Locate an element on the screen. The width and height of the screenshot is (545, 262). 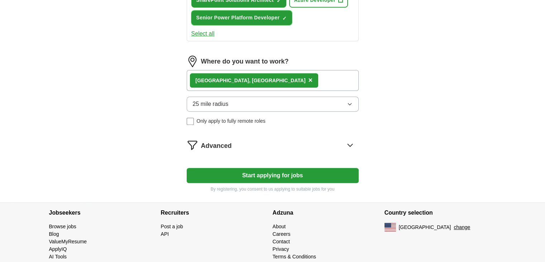
button: Start applying for jobs is located at coordinates (273, 175).